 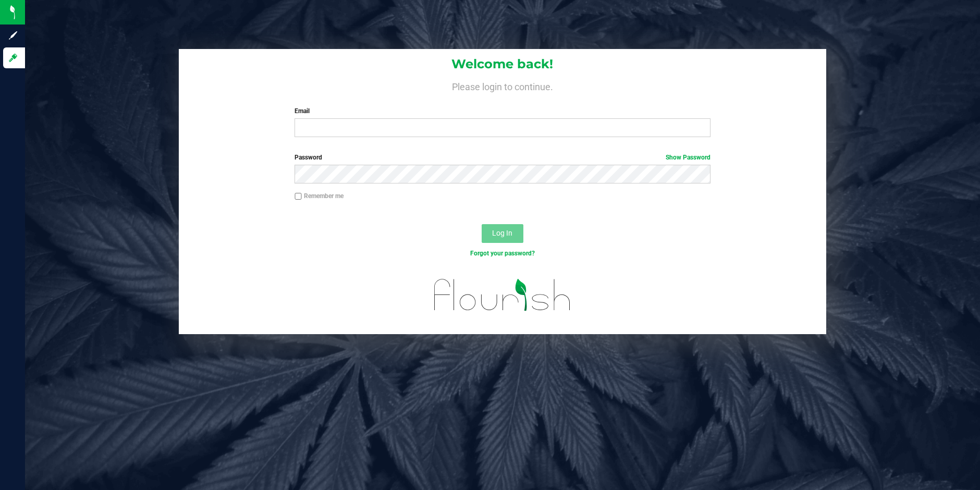 What do you see at coordinates (502, 233) in the screenshot?
I see `span: Log In` at bounding box center [502, 233].